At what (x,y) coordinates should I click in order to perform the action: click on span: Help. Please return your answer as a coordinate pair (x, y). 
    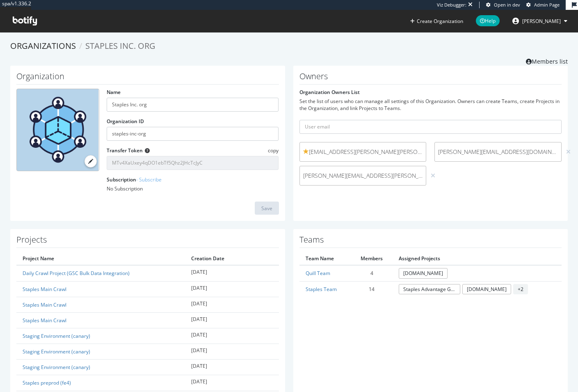
    Looking at the image, I should click on (488, 21).